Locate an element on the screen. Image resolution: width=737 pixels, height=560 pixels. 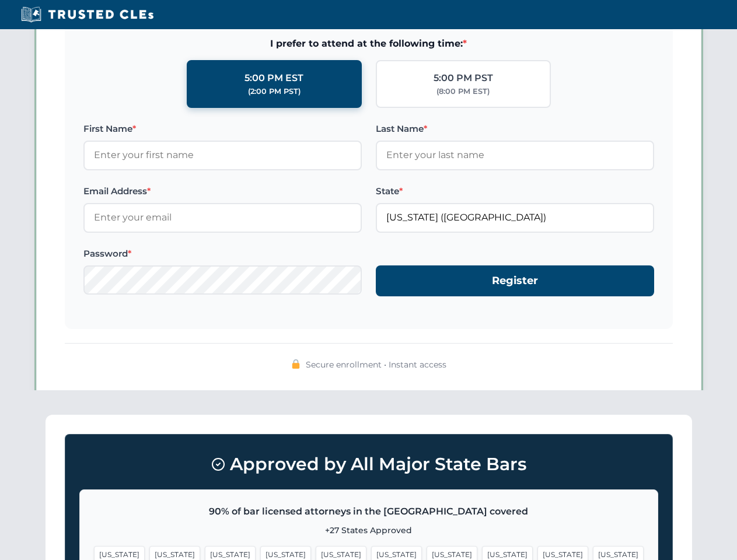
h3: Approved by All Major State Bars is located at coordinates (369, 465).